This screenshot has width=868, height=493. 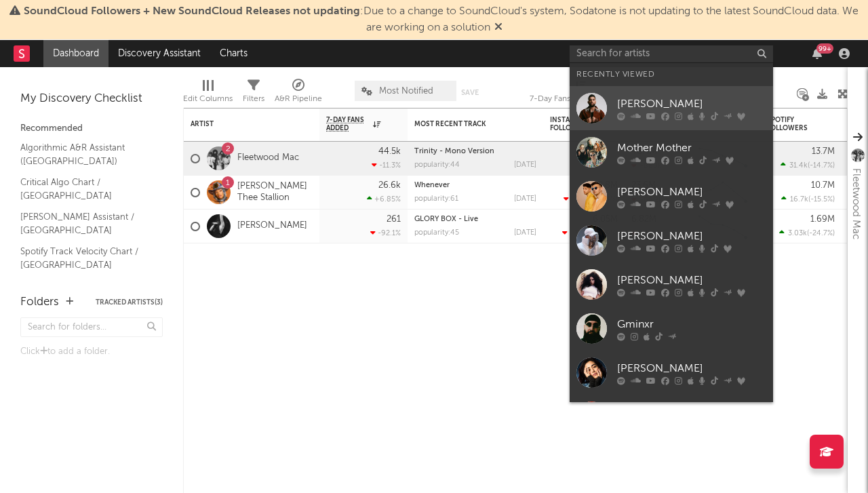 I want to click on div: Folders, so click(x=39, y=302).